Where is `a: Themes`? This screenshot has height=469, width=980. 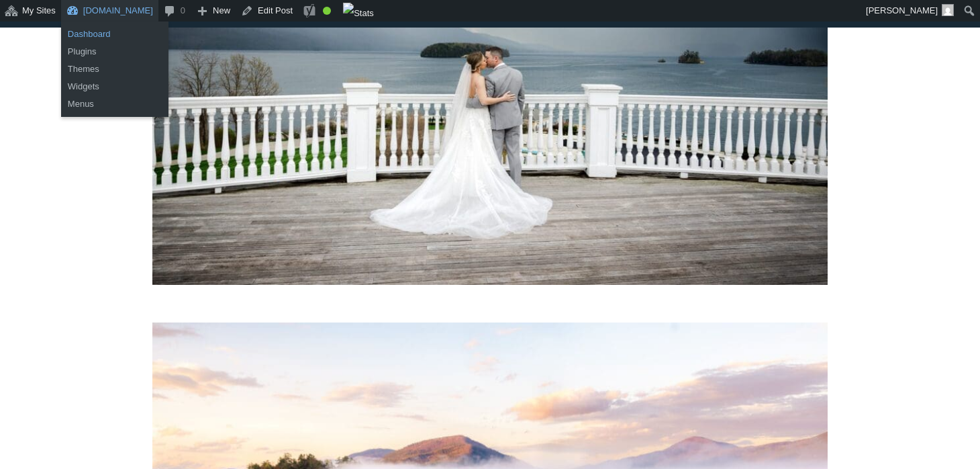 a: Themes is located at coordinates (115, 69).